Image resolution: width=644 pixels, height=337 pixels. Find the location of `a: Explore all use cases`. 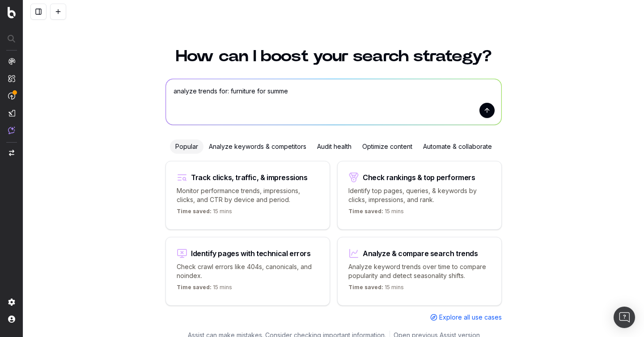

a: Explore all use cases is located at coordinates (466, 317).